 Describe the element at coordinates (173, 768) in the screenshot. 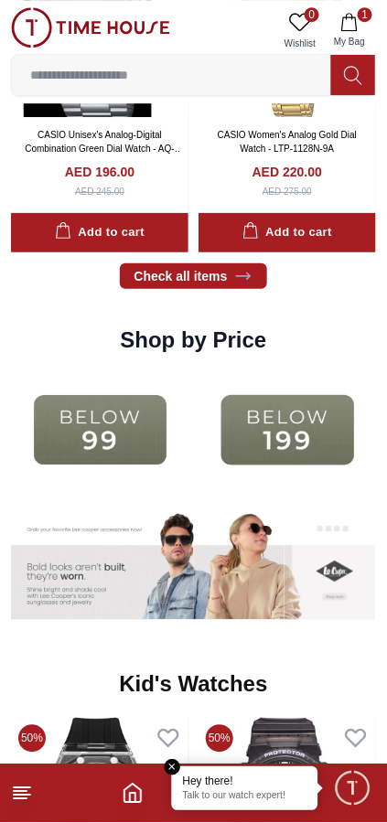

I see `em: Close tooltip` at that location.